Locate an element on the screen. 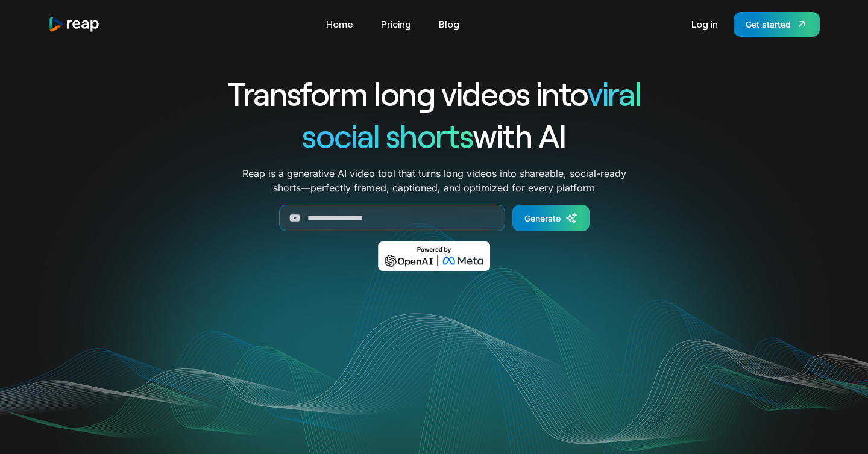 The height and width of the screenshot is (454, 868). a: Home is located at coordinates (340, 24).